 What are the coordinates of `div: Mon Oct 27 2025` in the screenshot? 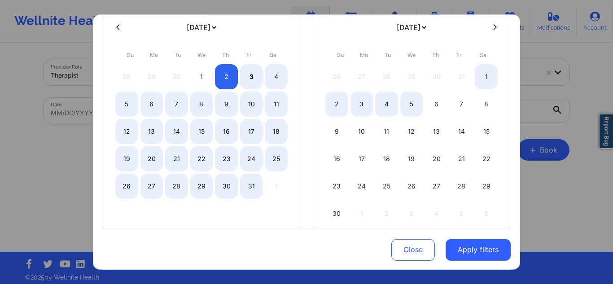 It's located at (152, 186).